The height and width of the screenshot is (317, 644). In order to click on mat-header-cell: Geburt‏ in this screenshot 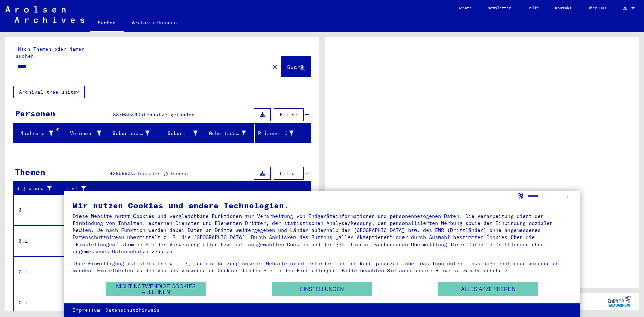, I will do `click(182, 133)`.